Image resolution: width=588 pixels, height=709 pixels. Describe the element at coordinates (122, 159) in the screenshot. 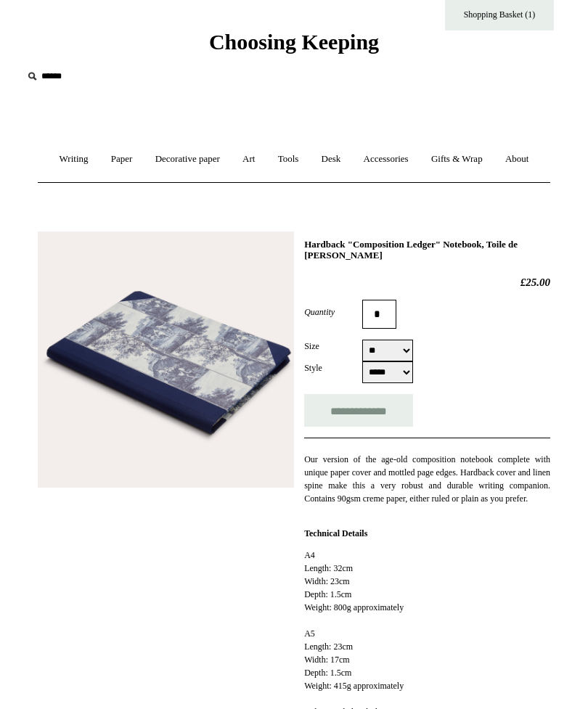

I see `a: Paper` at that location.